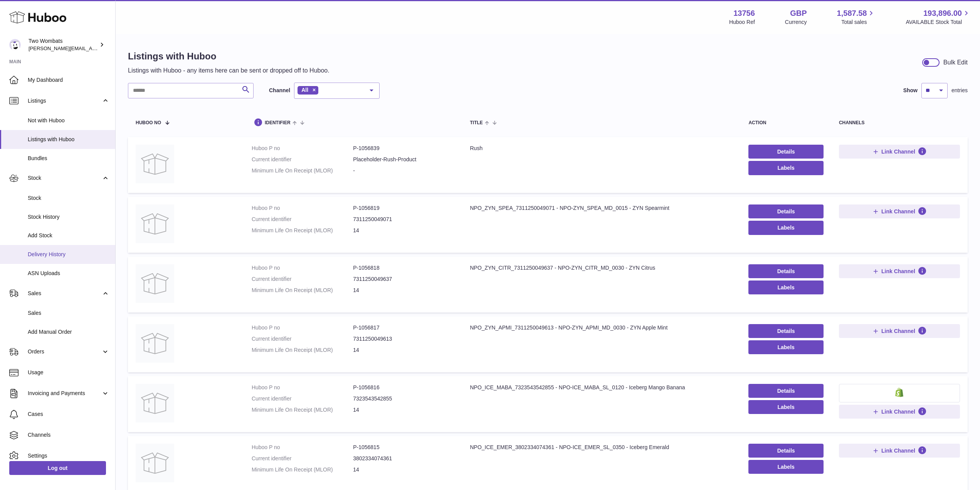  I want to click on span: 1,587.58, so click(852, 13).